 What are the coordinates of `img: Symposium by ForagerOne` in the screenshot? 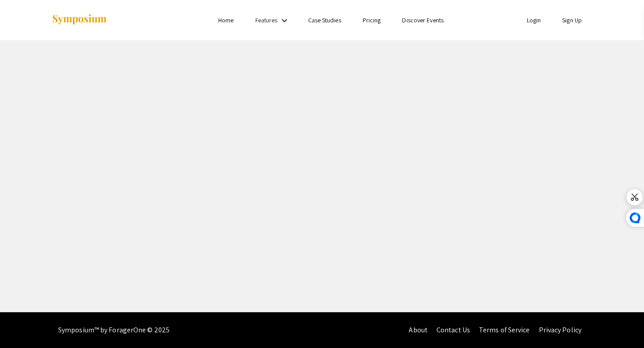 It's located at (79, 20).